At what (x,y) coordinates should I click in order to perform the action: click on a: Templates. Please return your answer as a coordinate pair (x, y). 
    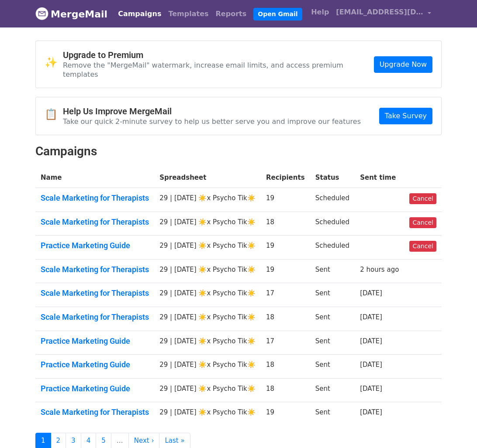
    Looking at the image, I should click on (188, 14).